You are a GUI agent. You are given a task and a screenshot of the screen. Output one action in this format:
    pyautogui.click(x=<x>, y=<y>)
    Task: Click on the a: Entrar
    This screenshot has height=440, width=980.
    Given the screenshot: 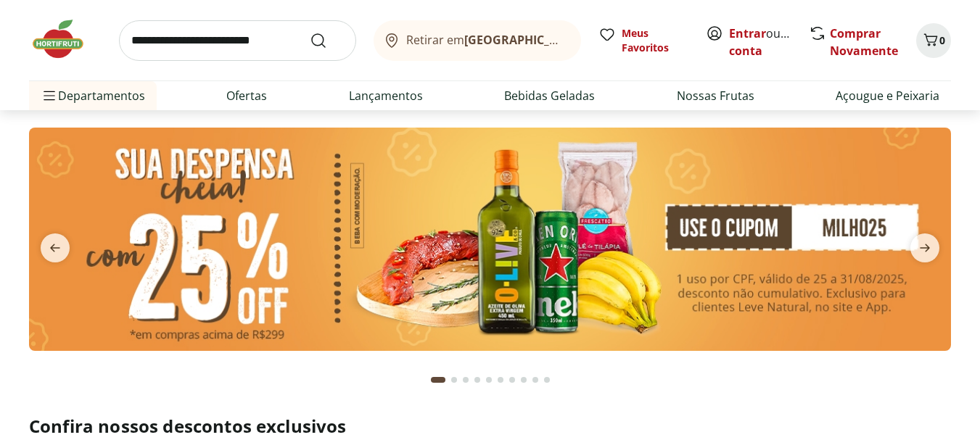 What is the action you would take?
    pyautogui.click(x=747, y=33)
    